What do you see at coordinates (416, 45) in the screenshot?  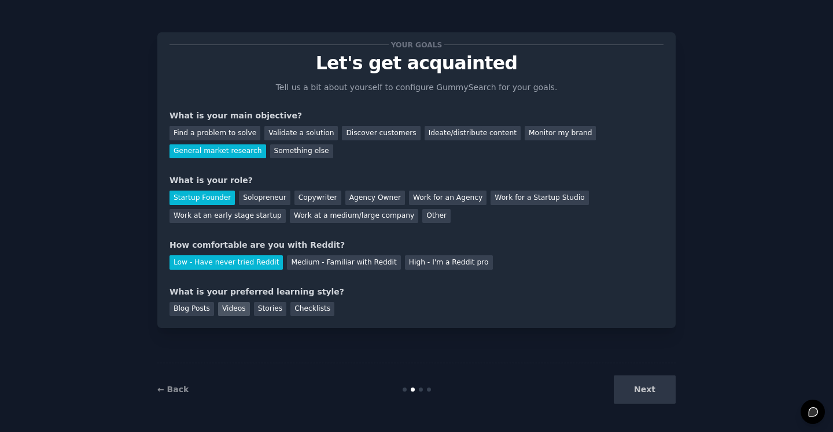 I see `span: Your goals` at bounding box center [416, 45].